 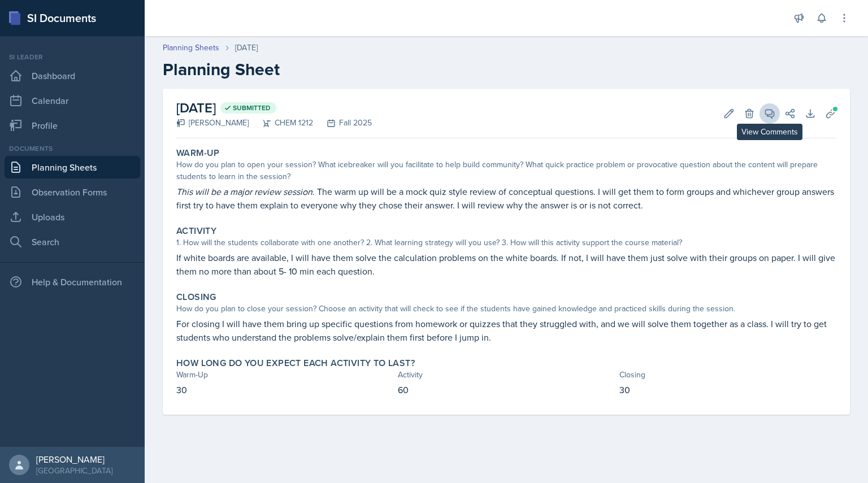 I want to click on div: How do you plan to close your session? Choose an activity that will check to see if the students ..., so click(x=506, y=308).